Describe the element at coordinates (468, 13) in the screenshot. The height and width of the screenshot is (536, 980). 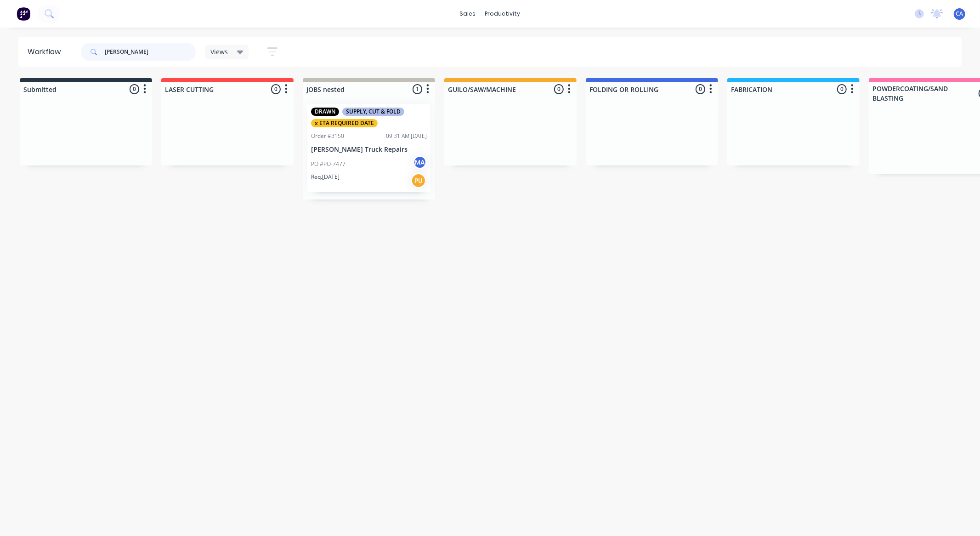
I see `div: sales` at that location.